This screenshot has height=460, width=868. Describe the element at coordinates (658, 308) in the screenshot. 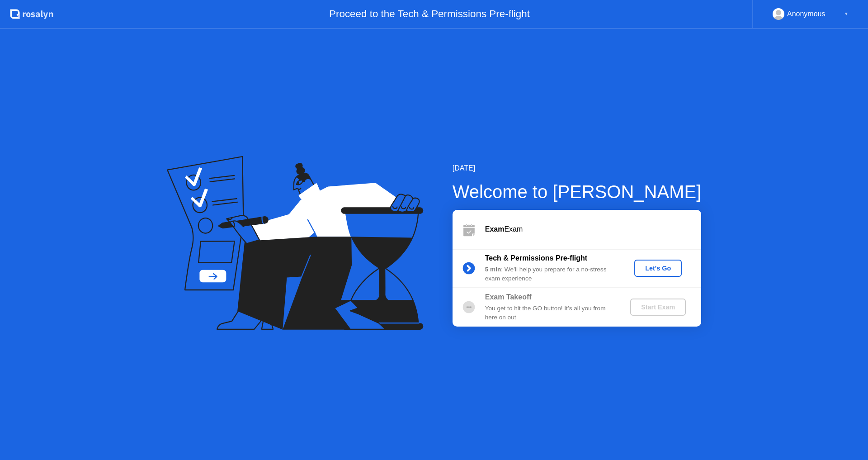

I see `div: Start Exam` at that location.